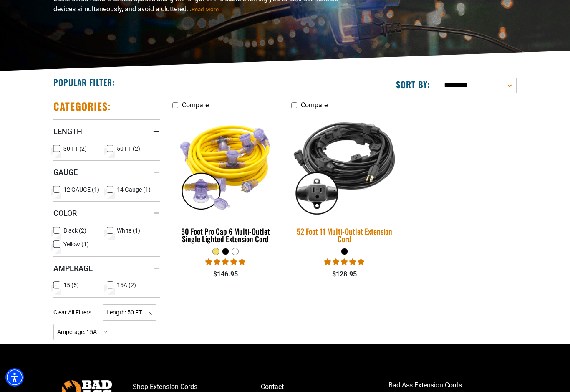  I want to click on span: 4.95 stars, so click(345, 262).